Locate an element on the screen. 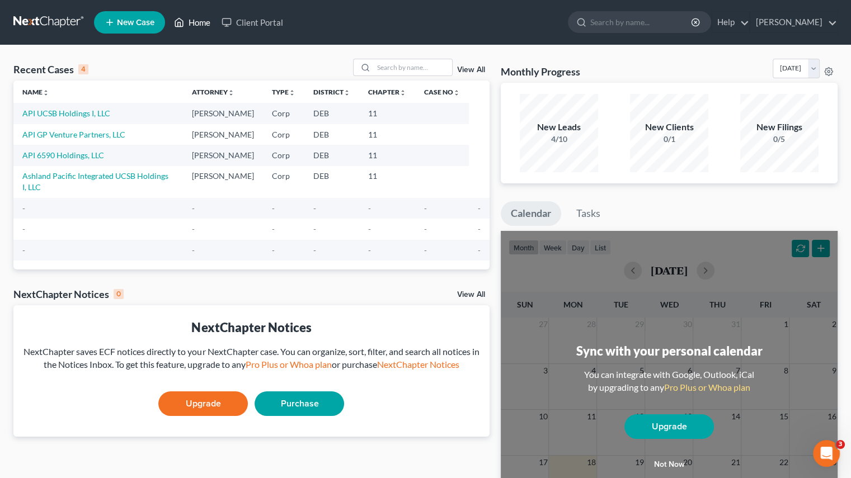 This screenshot has height=478, width=851. a: Ashland Pacific Integrated UCSB Holdings I, LLC is located at coordinates (95, 181).